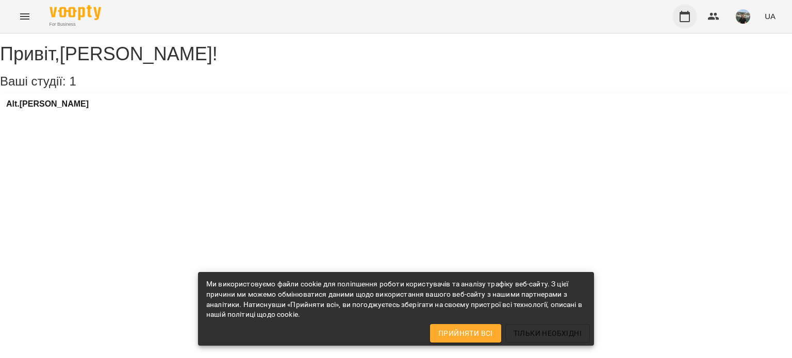  I want to click on button: UA, so click(770, 16).